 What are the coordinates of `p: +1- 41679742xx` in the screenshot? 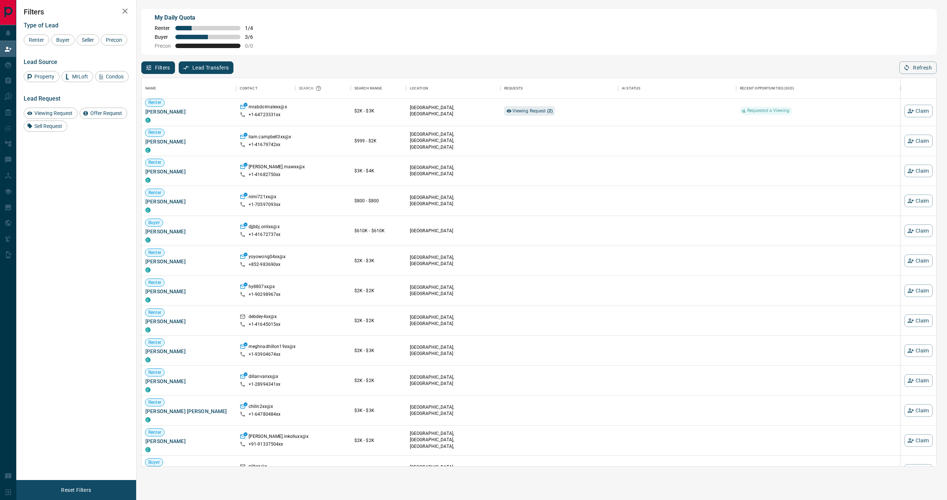 It's located at (264, 145).